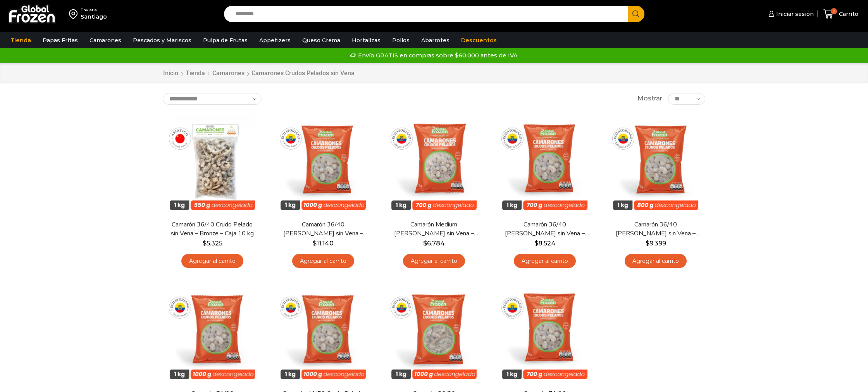 This screenshot has width=868, height=392. What do you see at coordinates (258, 73) in the screenshot?
I see `nav: Breadcrumb` at bounding box center [258, 73].